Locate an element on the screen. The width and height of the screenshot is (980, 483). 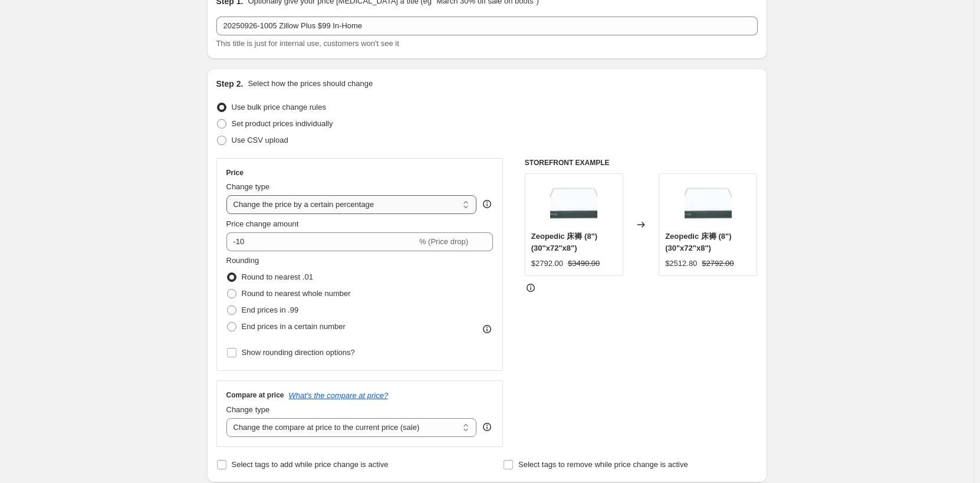
span: % (Price drop) is located at coordinates (443, 242).